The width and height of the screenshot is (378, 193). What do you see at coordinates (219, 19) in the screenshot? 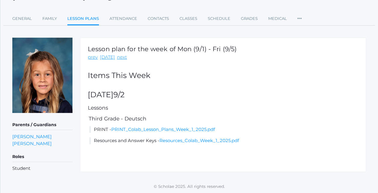
I see `a: Schedule` at bounding box center [219, 19].